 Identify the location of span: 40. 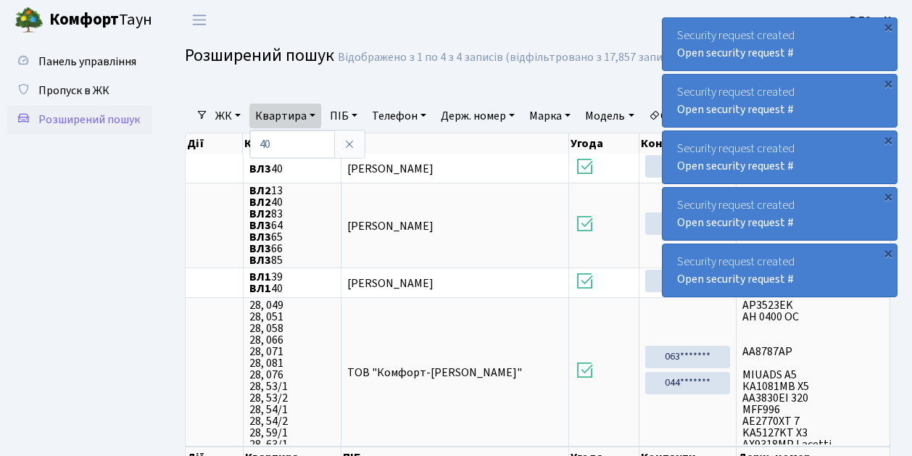
(292, 169).